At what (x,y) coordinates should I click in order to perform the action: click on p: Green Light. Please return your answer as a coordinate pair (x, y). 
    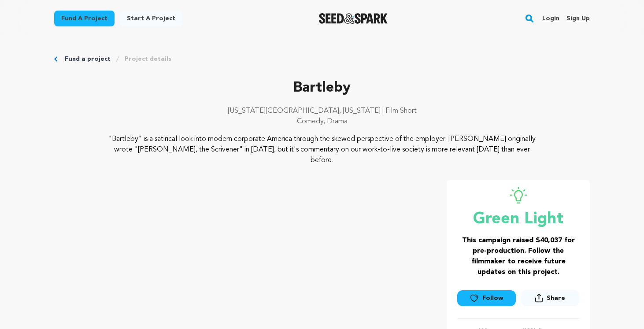
    Looking at the image, I should click on (518, 219).